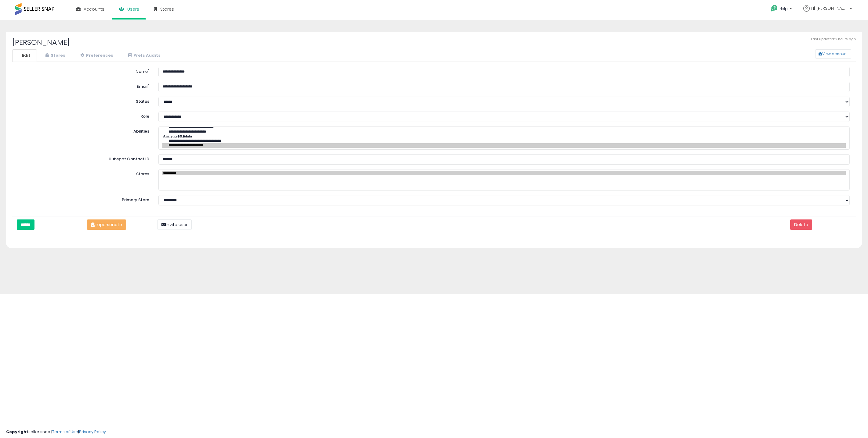 The width and height of the screenshot is (868, 438). Describe the element at coordinates (801, 225) in the screenshot. I see `button: Delete` at that location.